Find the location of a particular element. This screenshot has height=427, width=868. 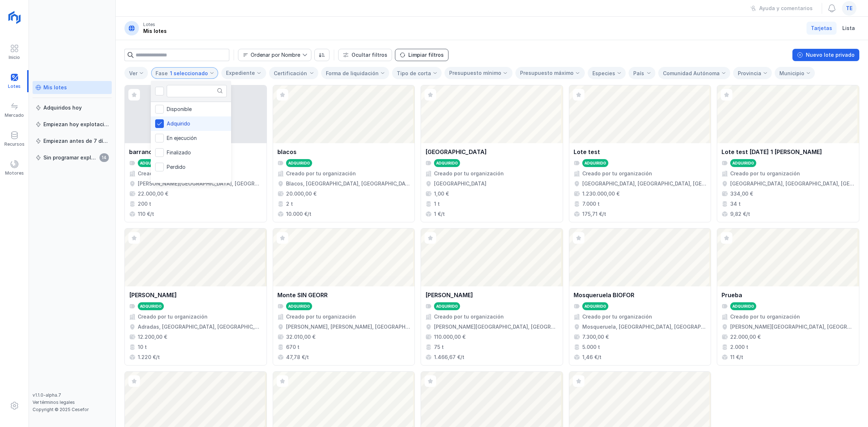

span: Perdido is located at coordinates (176, 167).